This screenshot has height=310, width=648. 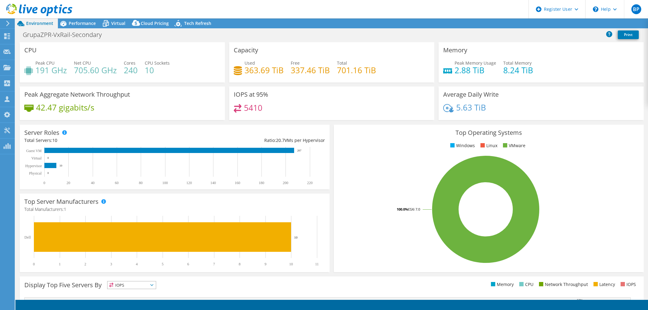 What do you see at coordinates (471, 107) in the screenshot?
I see `h4: 5.63 TiB` at bounding box center [471, 107].